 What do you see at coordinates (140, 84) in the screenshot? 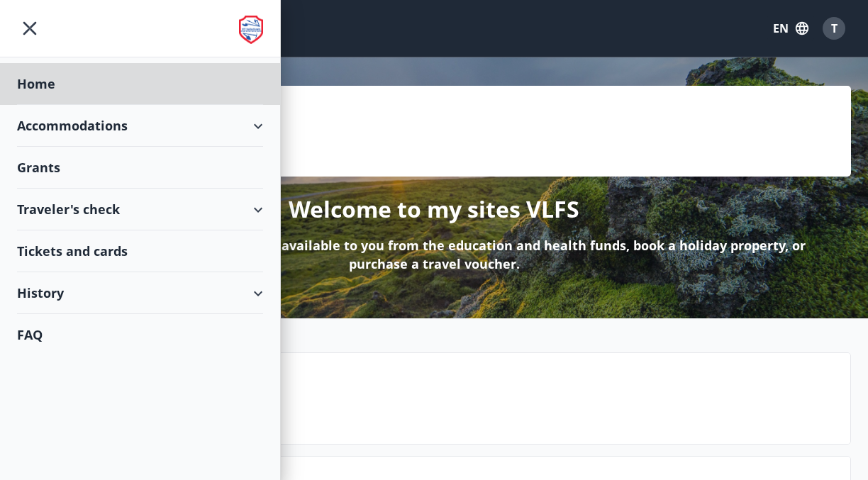
I see `div: Home` at bounding box center [140, 84].